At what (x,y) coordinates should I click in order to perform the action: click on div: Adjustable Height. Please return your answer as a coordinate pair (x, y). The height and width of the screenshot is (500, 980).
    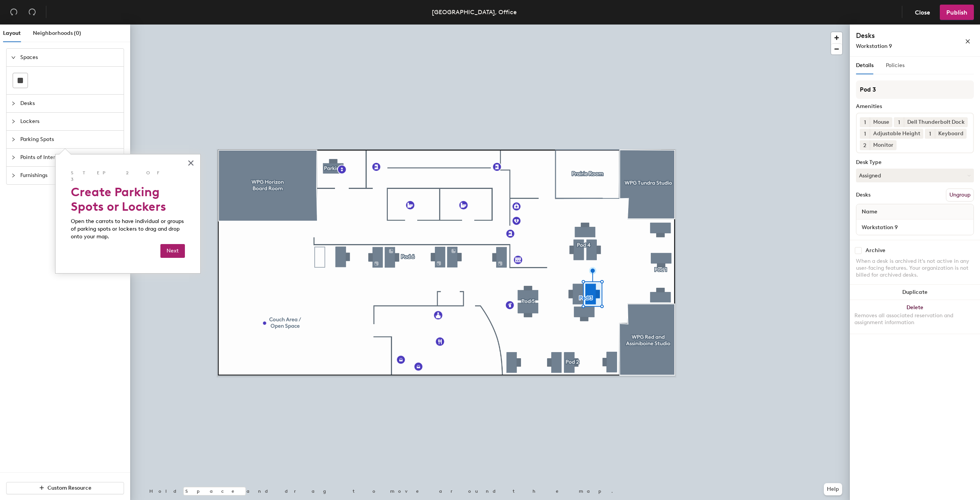
    Looking at the image, I should click on (896, 134).